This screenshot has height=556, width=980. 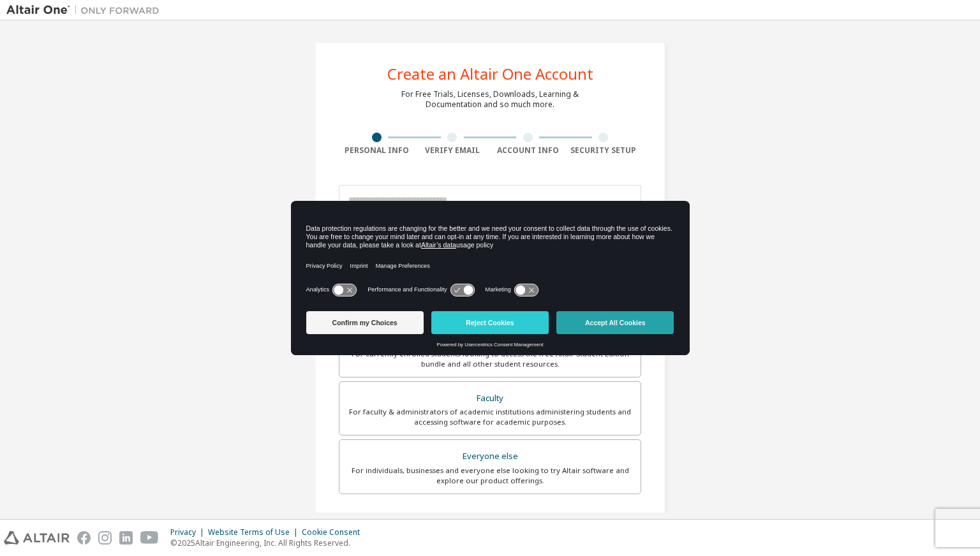 What do you see at coordinates (490, 456) in the screenshot?
I see `div: Everyone else` at bounding box center [490, 456].